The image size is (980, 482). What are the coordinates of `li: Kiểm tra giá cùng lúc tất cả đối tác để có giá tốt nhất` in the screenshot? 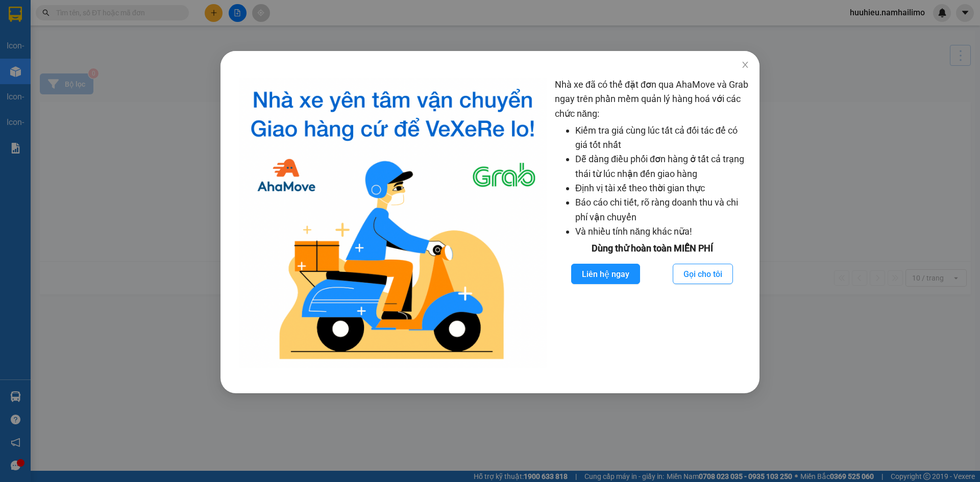 It's located at (662, 138).